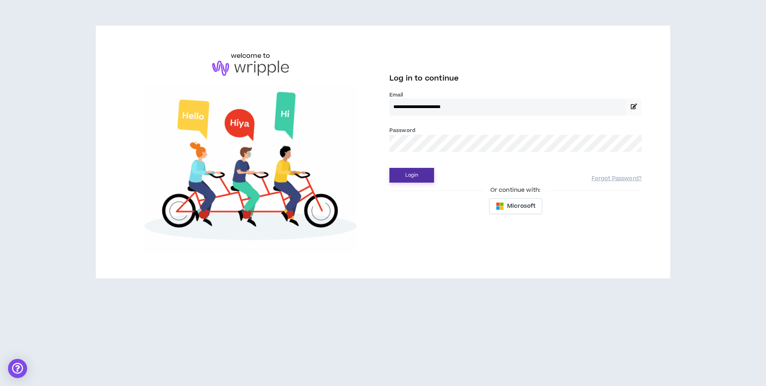 The image size is (766, 386). What do you see at coordinates (18, 369) in the screenshot?
I see `div: Open Intercom Messenger` at bounding box center [18, 369].